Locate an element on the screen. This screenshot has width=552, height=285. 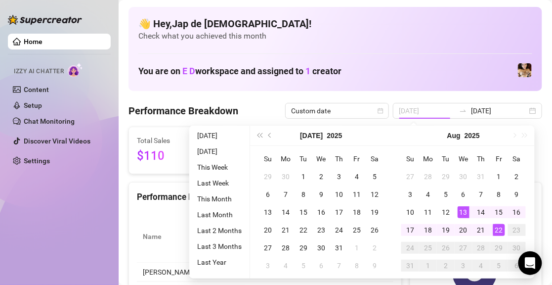
td: 2025-08-14 is located at coordinates (481, 212).